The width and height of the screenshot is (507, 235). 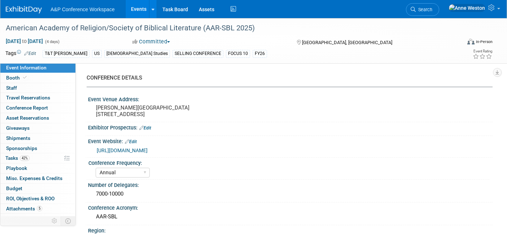 I want to click on div: FY26, so click(x=260, y=53).